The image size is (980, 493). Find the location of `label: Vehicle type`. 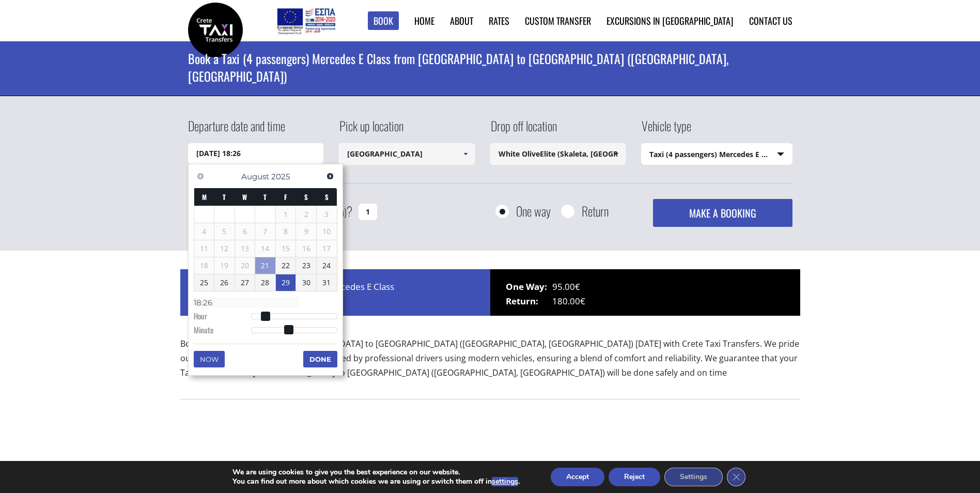

label: Vehicle type is located at coordinates (666, 130).